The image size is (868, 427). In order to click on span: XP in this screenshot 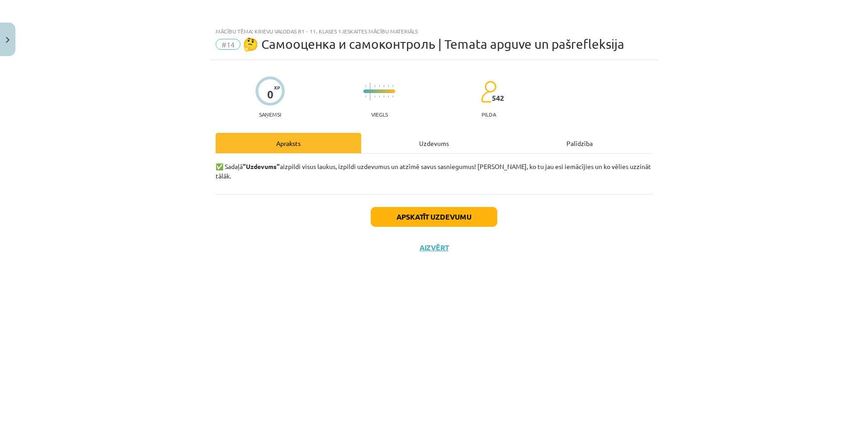, I will do `click(276, 87)`.